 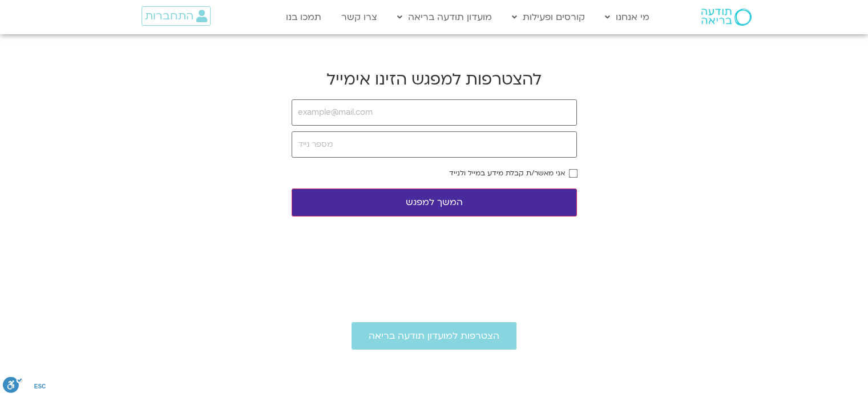 What do you see at coordinates (176, 16) in the screenshot?
I see `a: התחברות` at bounding box center [176, 16].